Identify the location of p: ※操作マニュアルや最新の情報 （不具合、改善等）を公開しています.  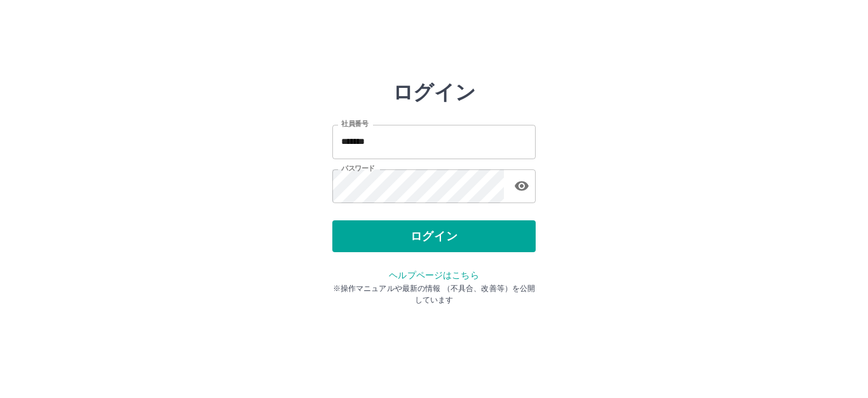
(434, 294).